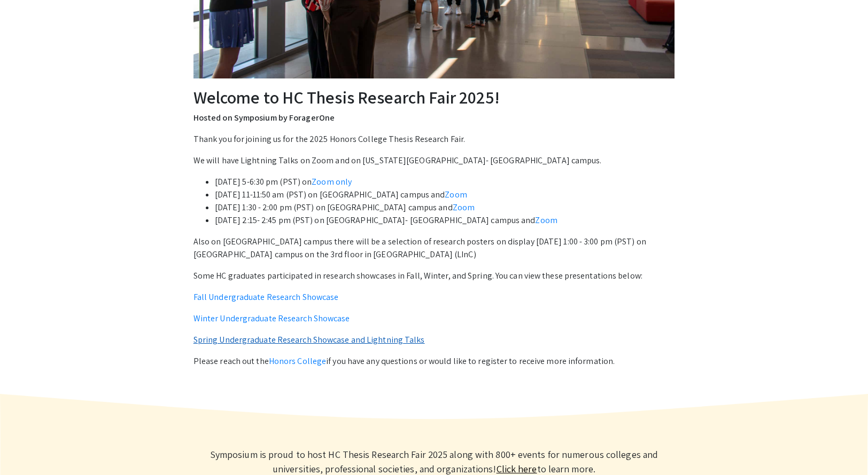 This screenshot has height=475, width=868. What do you see at coordinates (434, 97) in the screenshot?
I see `h2: Welcome to HC Thesis Research Fair 2025!` at bounding box center [434, 97].